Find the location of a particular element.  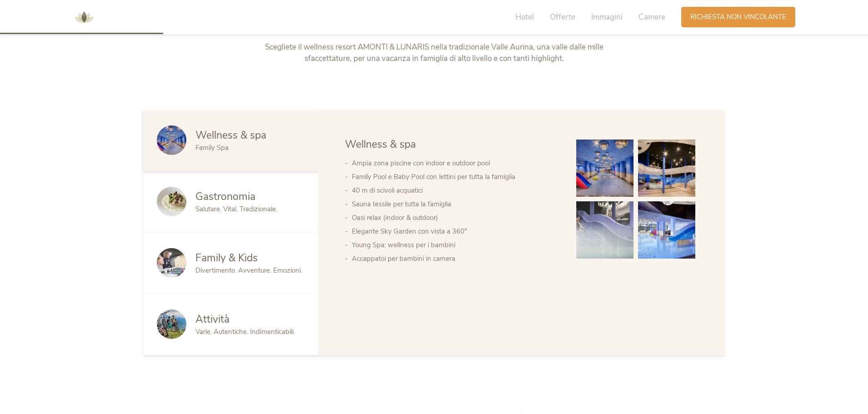

li: Ampia zona piscine con indoor e outdoor pool is located at coordinates (455, 164).